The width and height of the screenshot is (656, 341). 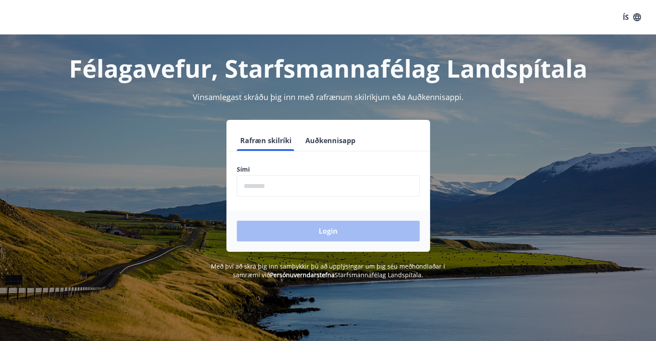 What do you see at coordinates (328, 97) in the screenshot?
I see `span: Vinsamlegast skráðu þig inn með rafrænum skilríkjum eða Auðkennisappi.` at bounding box center [328, 97].